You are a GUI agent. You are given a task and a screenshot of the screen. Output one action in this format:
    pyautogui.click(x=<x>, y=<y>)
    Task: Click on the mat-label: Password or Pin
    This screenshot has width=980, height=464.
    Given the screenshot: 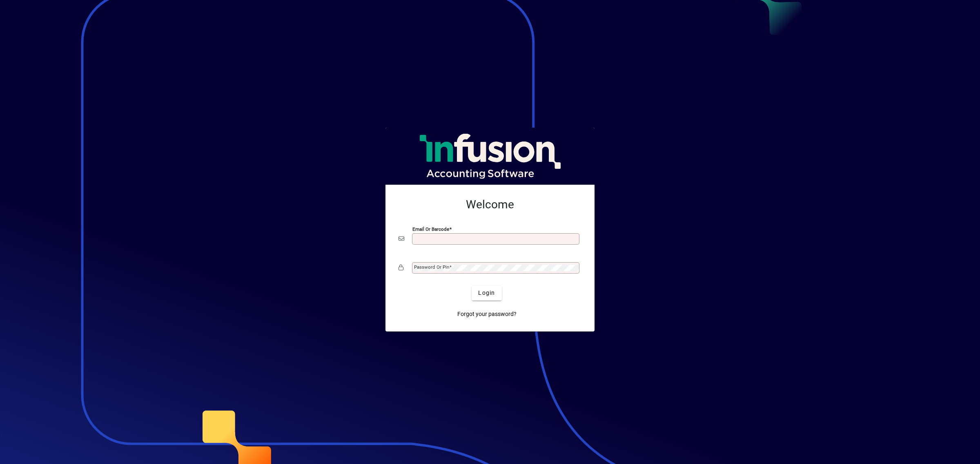 What is the action you would take?
    pyautogui.click(x=432, y=267)
    